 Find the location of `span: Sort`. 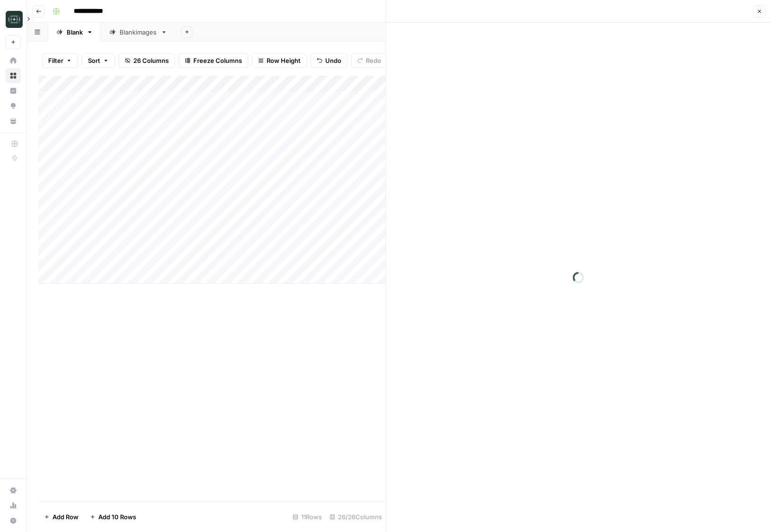

span: Sort is located at coordinates (94, 61).